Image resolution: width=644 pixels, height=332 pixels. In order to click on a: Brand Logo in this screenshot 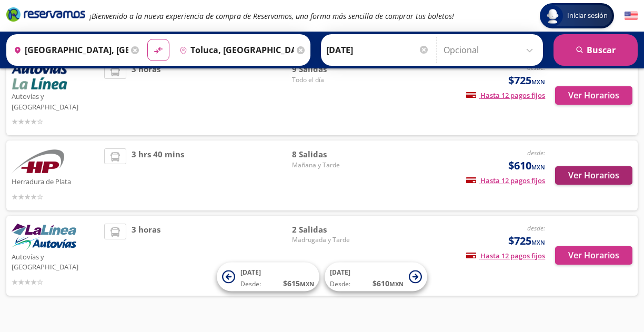, I will do `click(46, 16)`.